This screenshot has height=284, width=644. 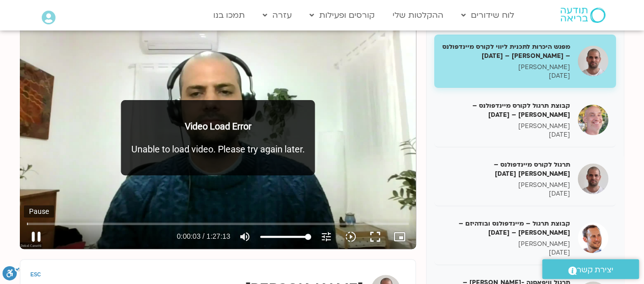 I want to click on a: יצירת קשר, so click(x=591, y=269).